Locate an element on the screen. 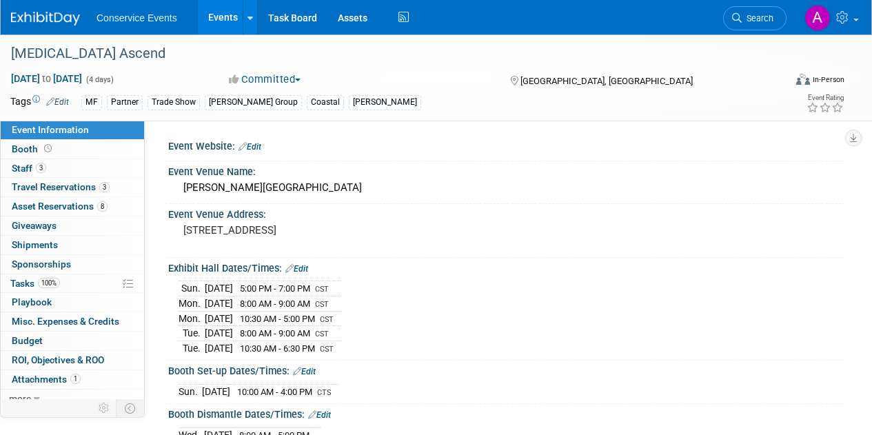 This screenshot has height=435, width=872. a: Tasks100% is located at coordinates (72, 283).